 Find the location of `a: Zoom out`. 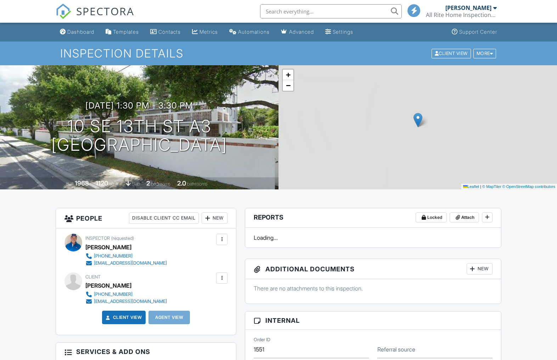

a: Zoom out is located at coordinates (288, 85).